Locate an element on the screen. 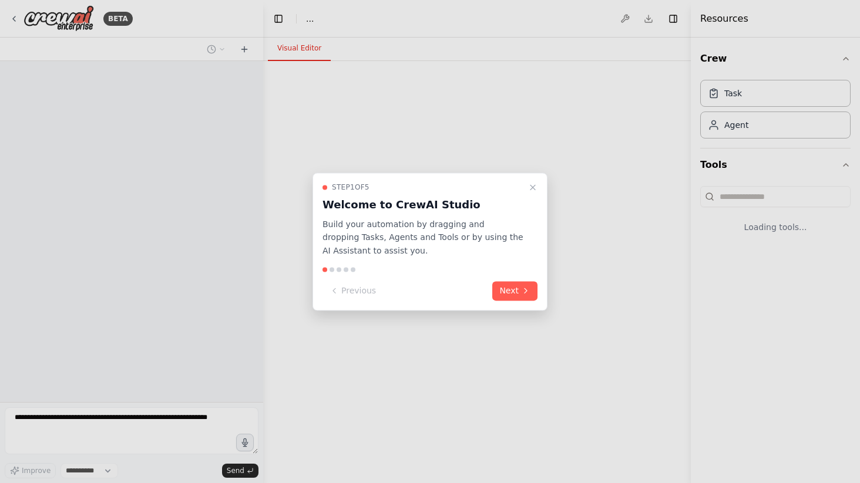  button: Next is located at coordinates (514, 291).